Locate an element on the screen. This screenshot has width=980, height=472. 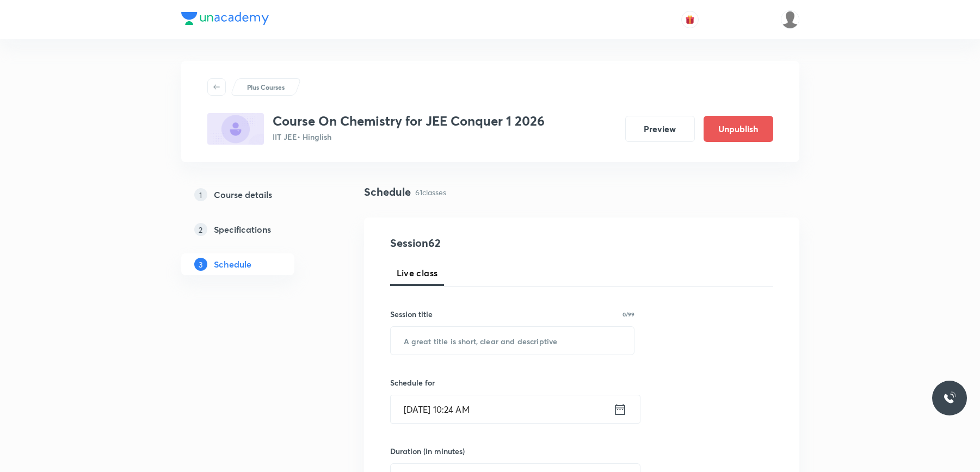
button: Preview is located at coordinates (660, 129).